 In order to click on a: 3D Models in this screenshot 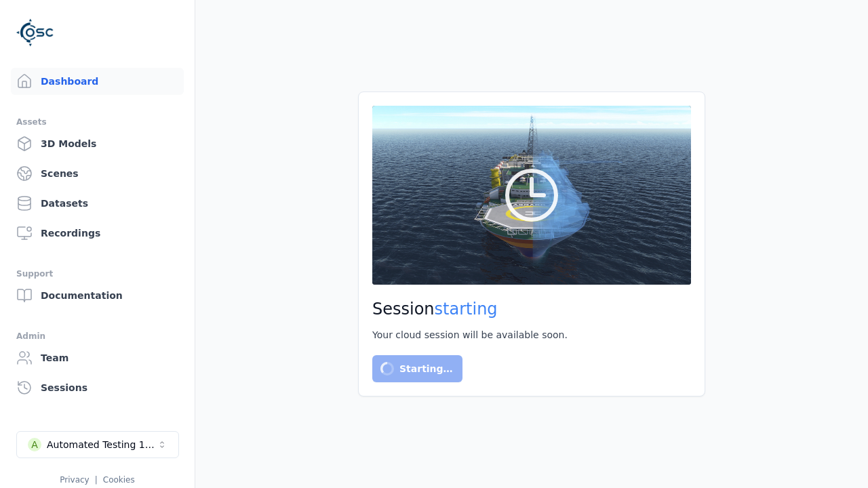, I will do `click(97, 144)`.